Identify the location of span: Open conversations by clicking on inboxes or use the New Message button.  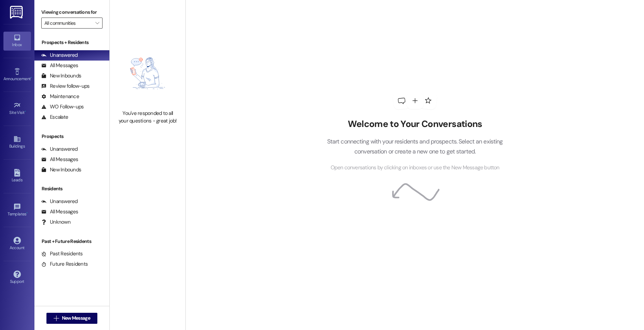
(415, 168).